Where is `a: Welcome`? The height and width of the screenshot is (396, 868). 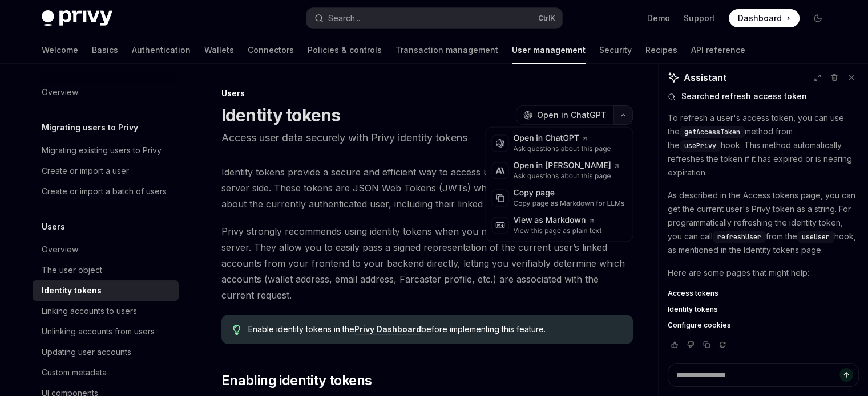
a: Welcome is located at coordinates (60, 50).